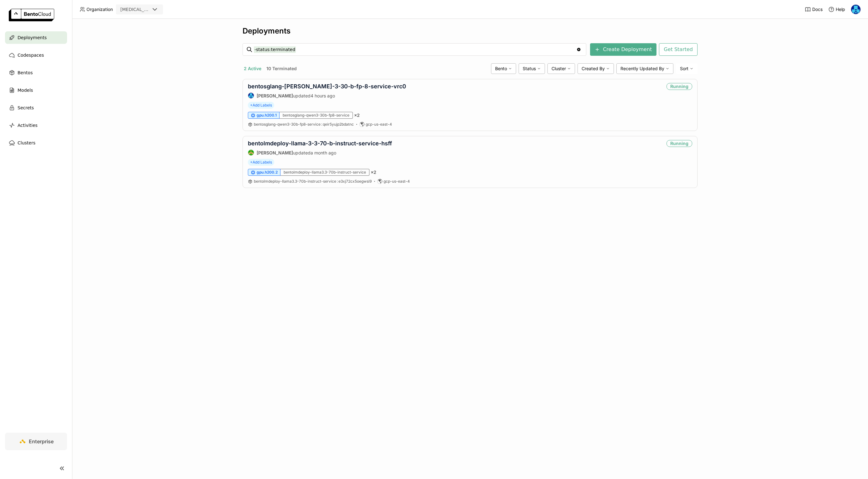  I want to click on a: Bentos, so click(36, 73).